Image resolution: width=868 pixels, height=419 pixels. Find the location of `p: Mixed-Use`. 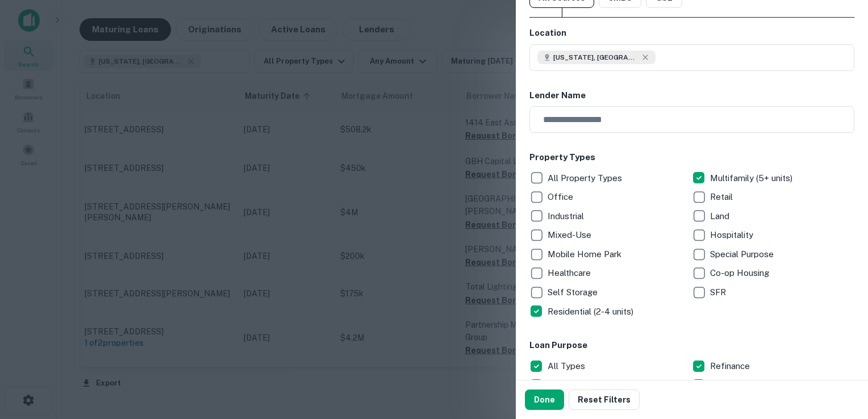

p: Mixed-Use is located at coordinates (570, 235).